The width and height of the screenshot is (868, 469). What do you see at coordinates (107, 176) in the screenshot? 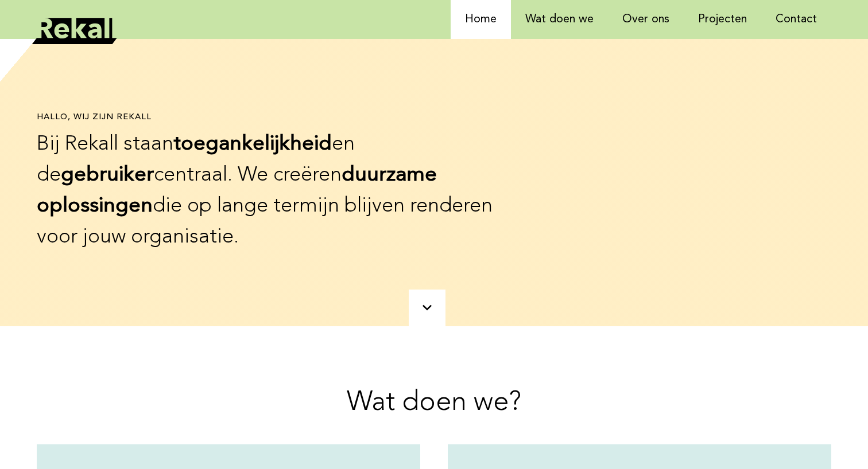
I see `b: gebruiker` at bounding box center [107, 176].